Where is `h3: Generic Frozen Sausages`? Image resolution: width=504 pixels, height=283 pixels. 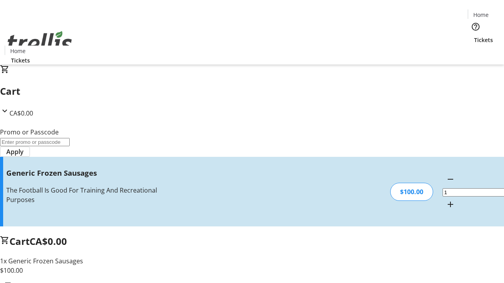 h3: Generic Frozen Sausages is located at coordinates (92, 173).